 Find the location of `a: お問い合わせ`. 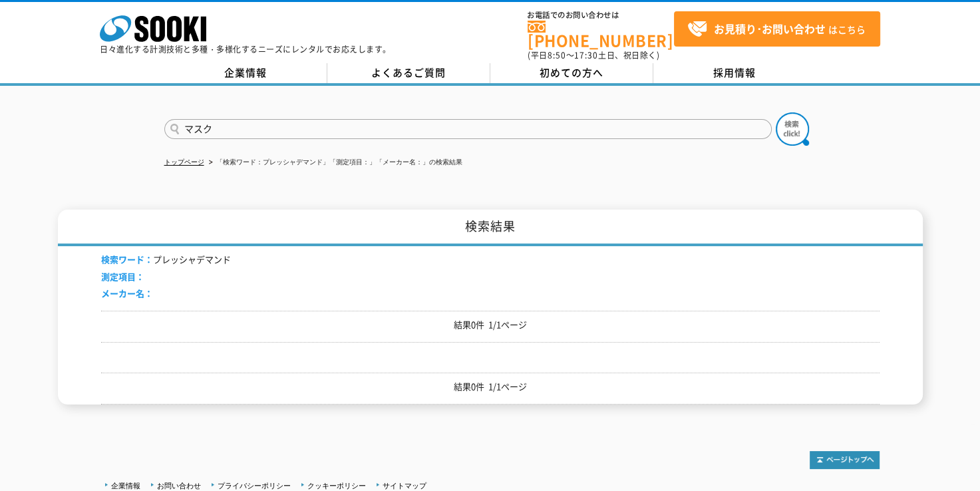

a: お問い合わせ is located at coordinates (179, 486).